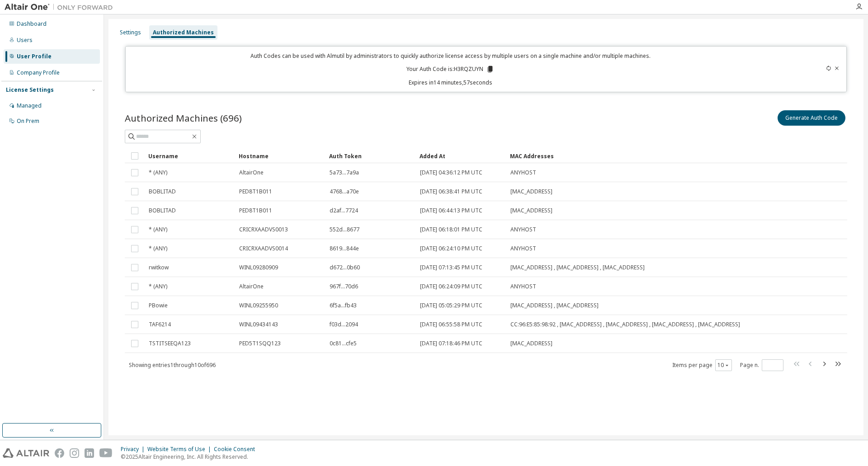  What do you see at coordinates (451, 56) in the screenshot?
I see `p: Auth Codes can be used with Almutil by administrators to quickly authorize license access by mult...` at bounding box center [451, 56].